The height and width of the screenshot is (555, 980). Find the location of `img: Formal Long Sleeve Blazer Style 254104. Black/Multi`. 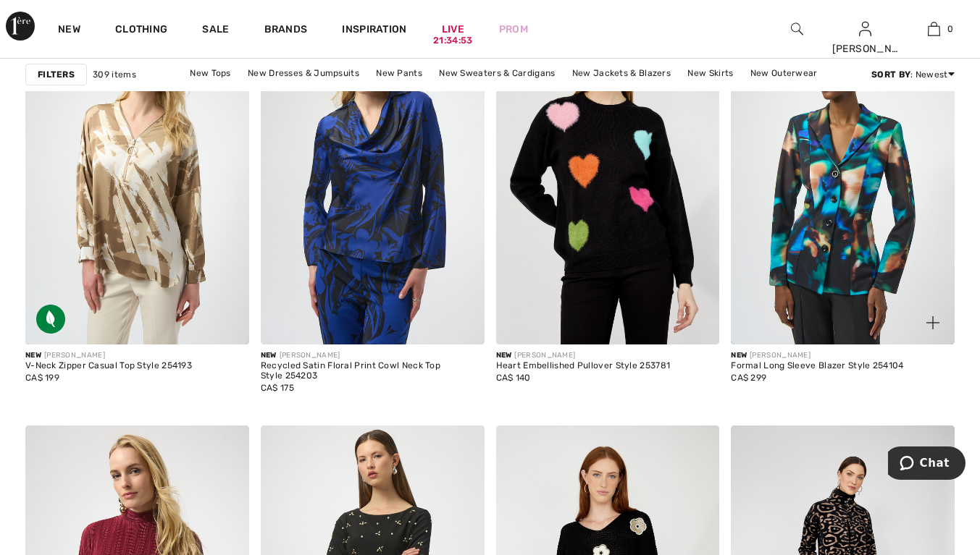

img: Formal Long Sleeve Blazer Style 254104. Black/Multi is located at coordinates (842, 177).